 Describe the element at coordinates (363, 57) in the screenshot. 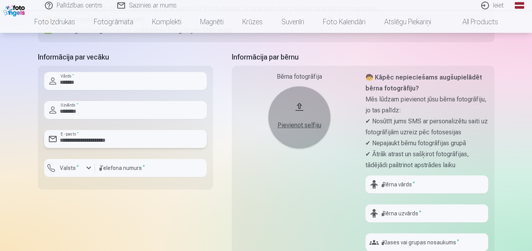

I see `h5: Informācija par bērnu` at that location.